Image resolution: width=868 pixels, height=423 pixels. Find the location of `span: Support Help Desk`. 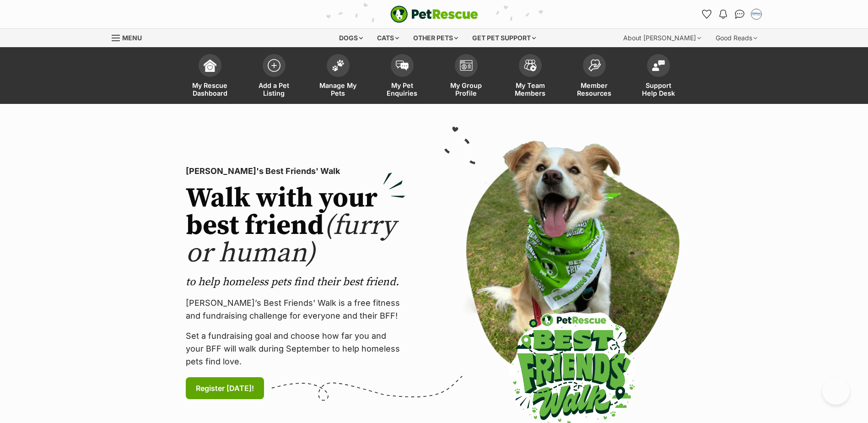

span: Support Help Desk is located at coordinates (658, 89).